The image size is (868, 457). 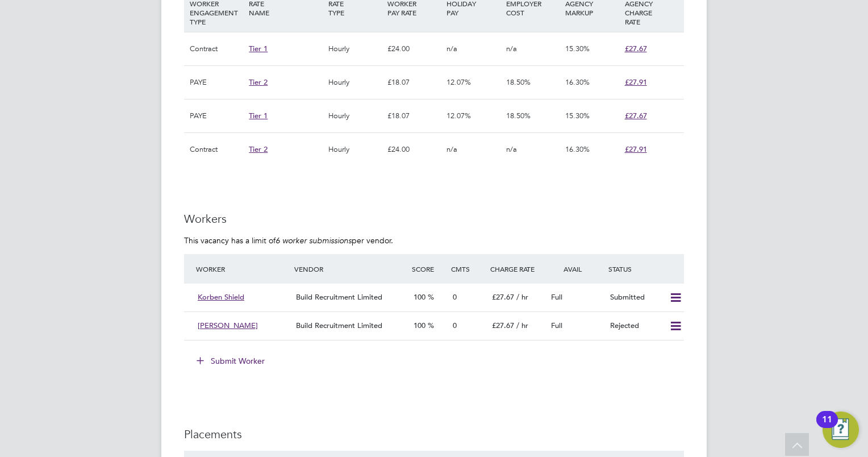 I want to click on button: Open Resource Center, 11 new notifications, so click(x=840, y=430).